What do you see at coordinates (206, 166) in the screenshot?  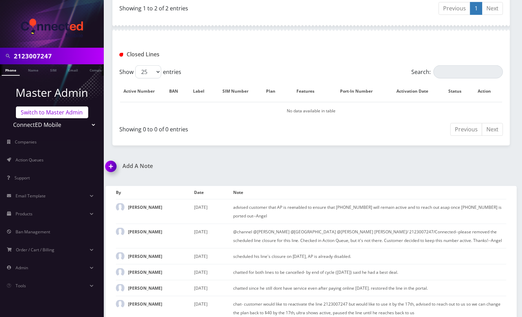 I see `h1: Add A Note` at bounding box center [206, 166].